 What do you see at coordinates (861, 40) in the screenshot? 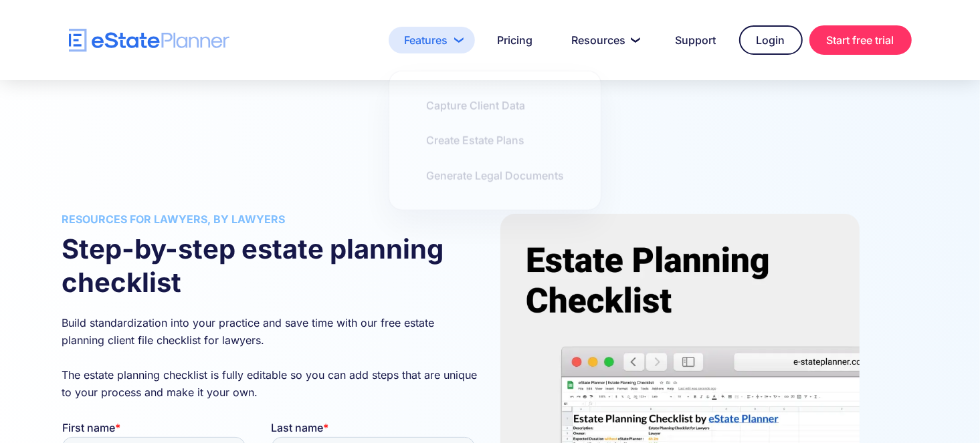
I see `a: Start free trial` at bounding box center [861, 40].